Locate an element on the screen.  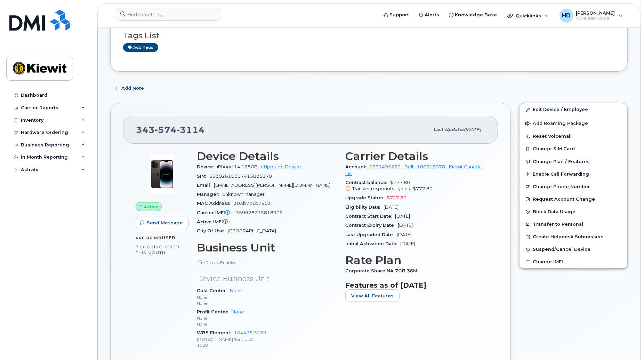
span: Transfer responsibility cost is located at coordinates (382, 189).